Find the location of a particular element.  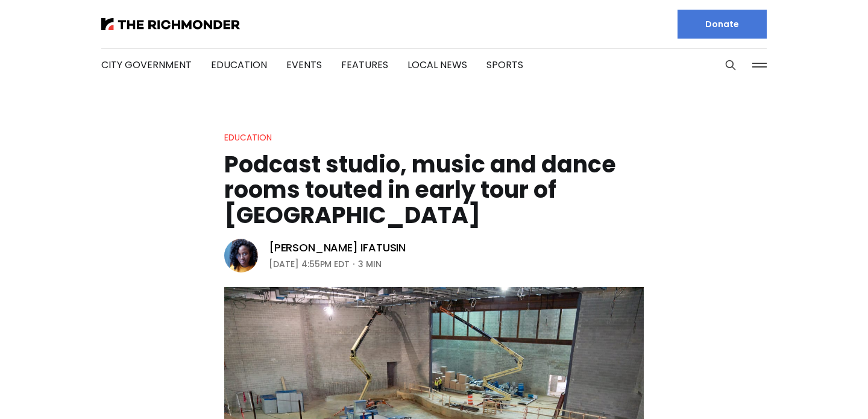

span: 3 min is located at coordinates (370, 264).